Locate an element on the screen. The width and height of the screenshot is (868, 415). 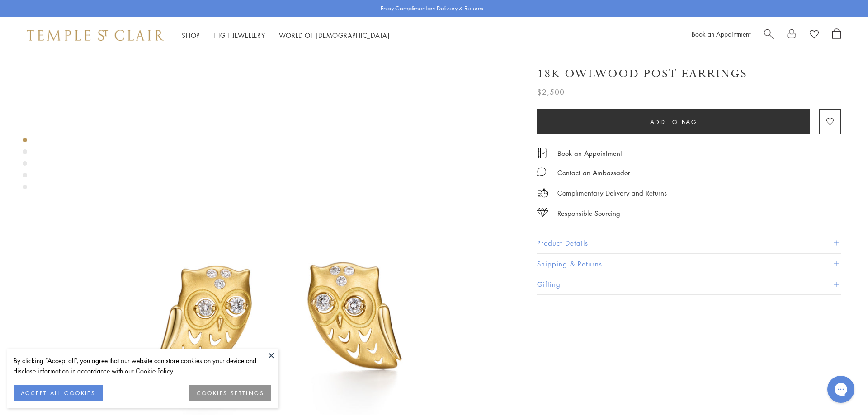
button: Gorgias live chat is located at coordinates (18, 17).